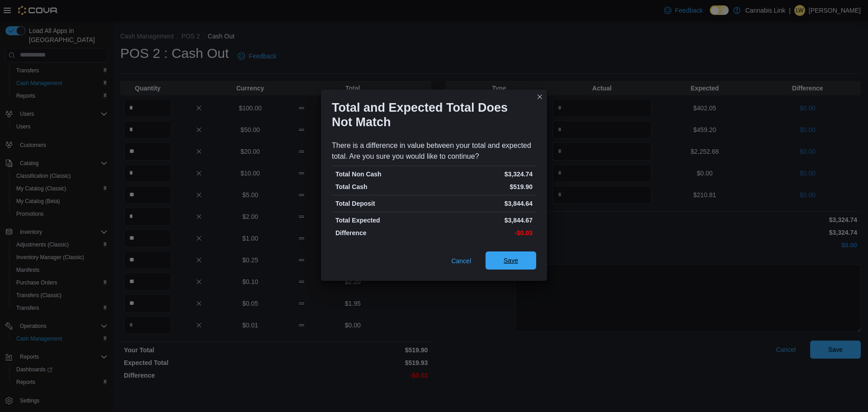 The image size is (868, 412). I want to click on p: $3,844.67, so click(484, 220).